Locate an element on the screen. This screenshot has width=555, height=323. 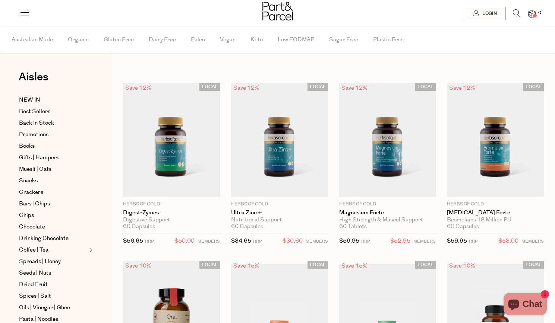
span: Snacks is located at coordinates (28, 181).